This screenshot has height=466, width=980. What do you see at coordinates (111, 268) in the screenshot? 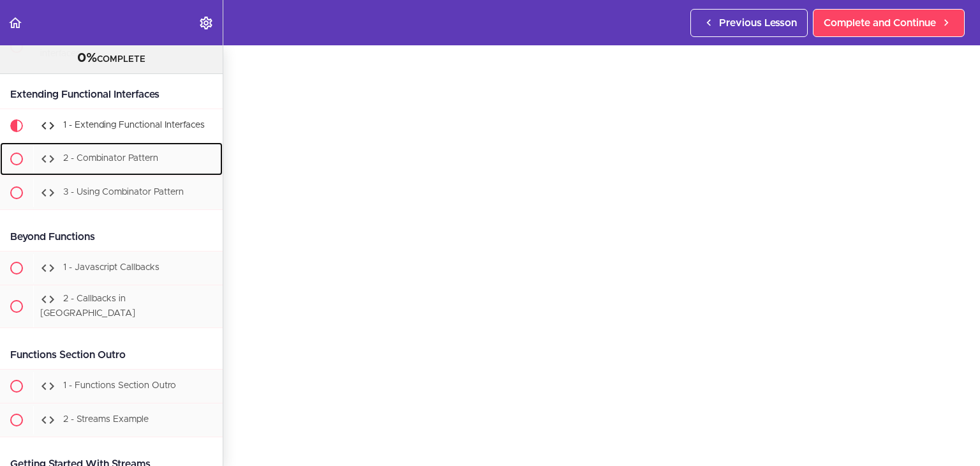
I see `span: 1 - Javascript Callbacks` at bounding box center [111, 268].